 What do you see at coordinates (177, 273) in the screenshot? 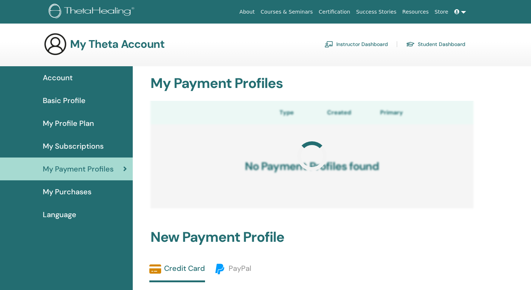
I see `a: Credit Card` at bounding box center [177, 273].